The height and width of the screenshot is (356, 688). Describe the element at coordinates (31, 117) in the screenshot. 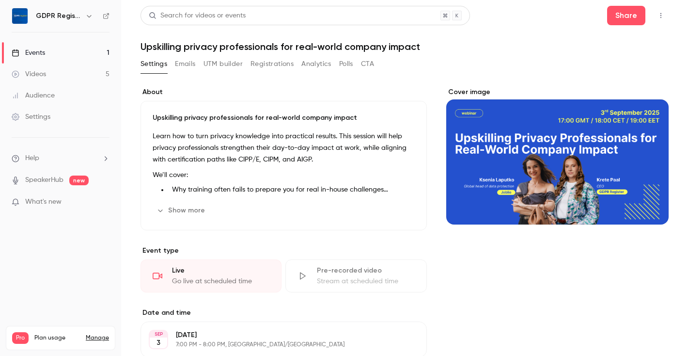

I see `div: Settings` at that location.